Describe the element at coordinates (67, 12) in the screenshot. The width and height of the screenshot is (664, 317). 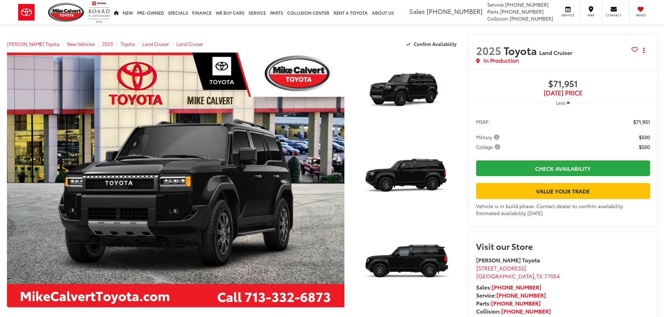
I see `img: Mike Calvert Toyota` at that location.